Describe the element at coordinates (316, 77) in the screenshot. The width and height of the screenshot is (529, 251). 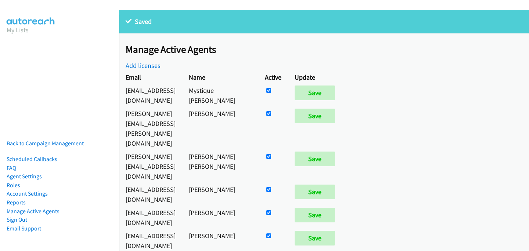
I see `th: Update` at that location.